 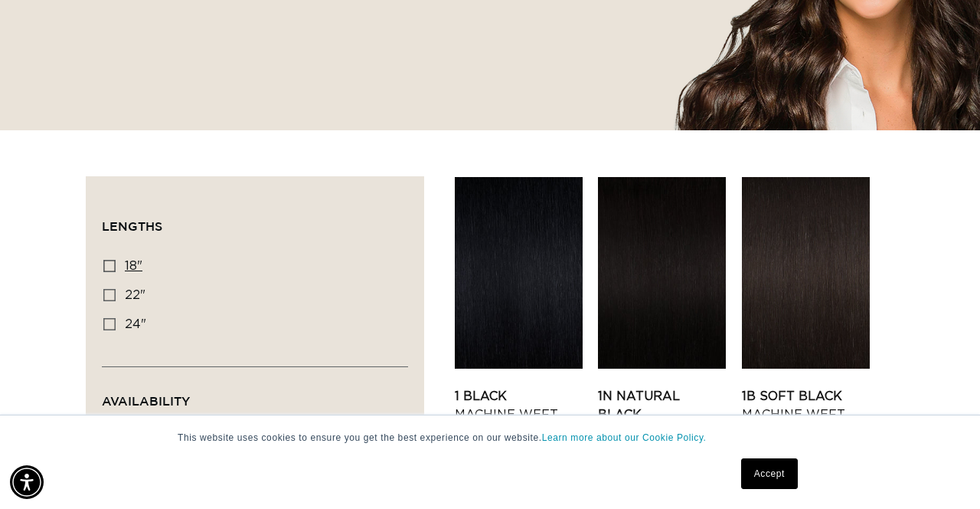 What do you see at coordinates (661, 415) in the screenshot?
I see `a: 1N Natural Black Machine Weft` at bounding box center [661, 415].